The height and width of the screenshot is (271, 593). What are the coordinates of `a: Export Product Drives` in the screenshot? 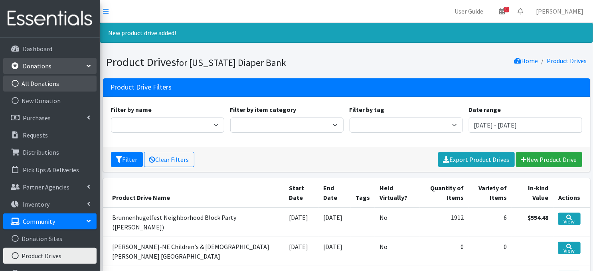 It's located at (476, 159).